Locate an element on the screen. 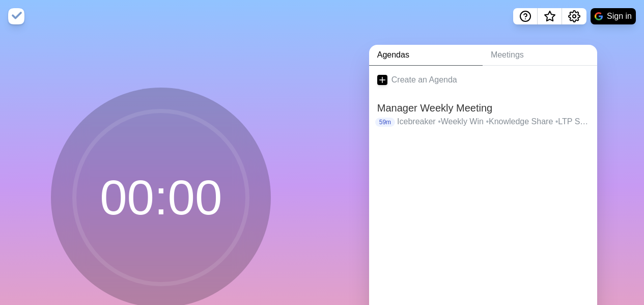 This screenshot has height=305, width=644. a: Agendas is located at coordinates (425, 55).